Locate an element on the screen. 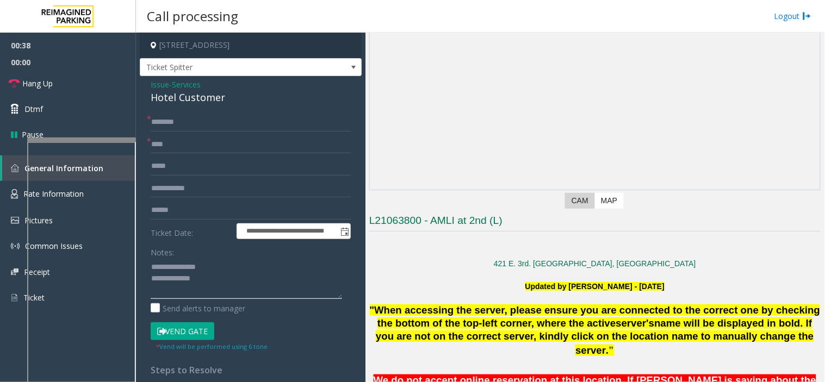  span: server's is located at coordinates (635, 323).